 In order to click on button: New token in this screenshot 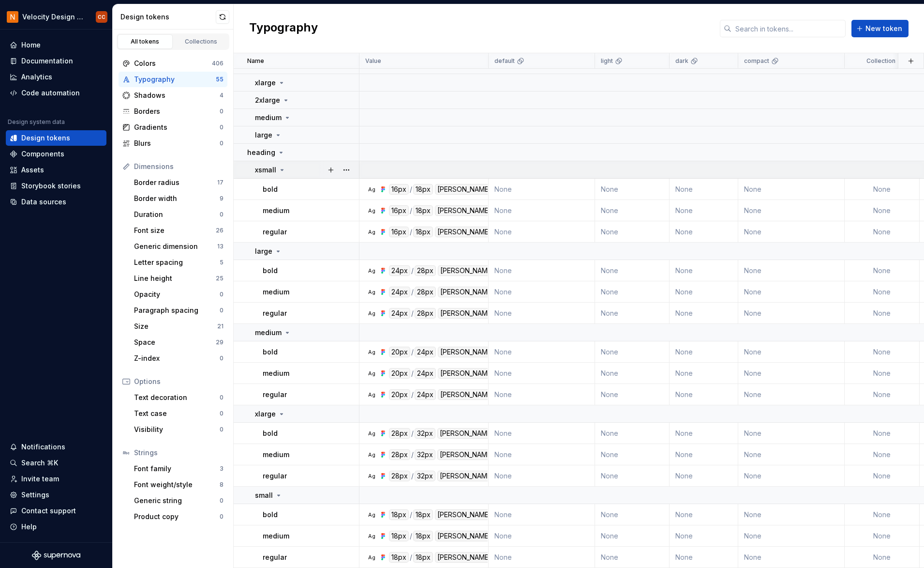, I will do `click(880, 29)`.